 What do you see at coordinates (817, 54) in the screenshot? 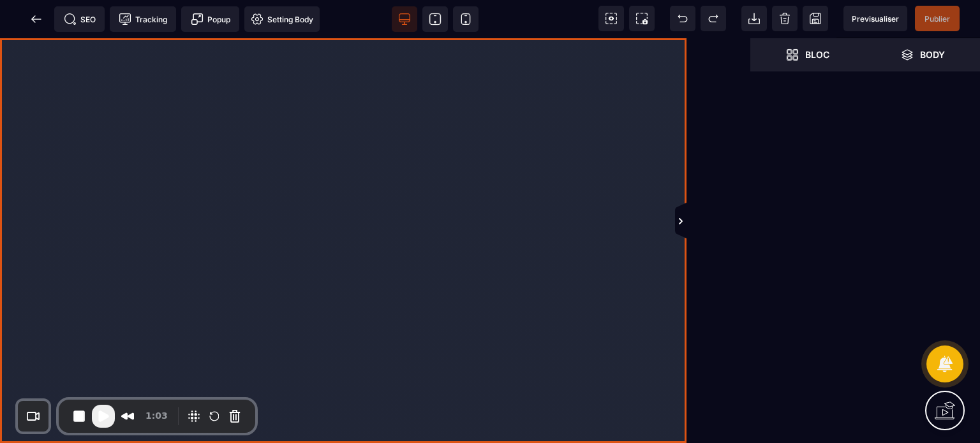
I see `strong: Bloc` at bounding box center [817, 54].